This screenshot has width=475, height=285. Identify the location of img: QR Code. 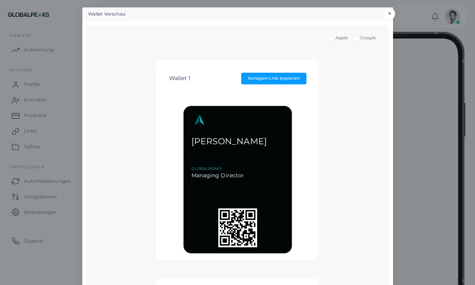
(238, 228).